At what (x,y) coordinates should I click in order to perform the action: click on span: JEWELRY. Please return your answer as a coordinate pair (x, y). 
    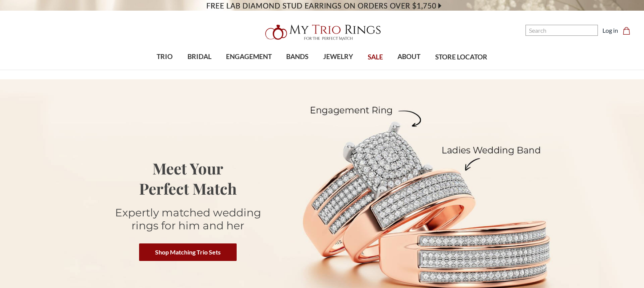
    Looking at the image, I should click on (338, 57).